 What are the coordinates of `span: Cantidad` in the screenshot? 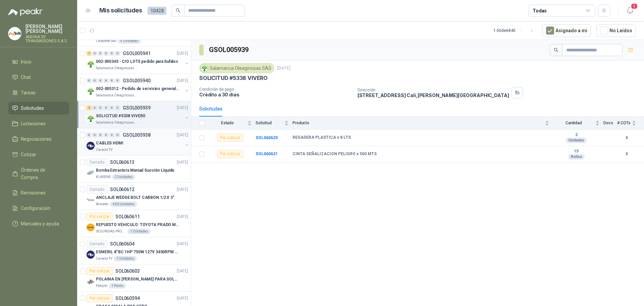 It's located at (573, 123).